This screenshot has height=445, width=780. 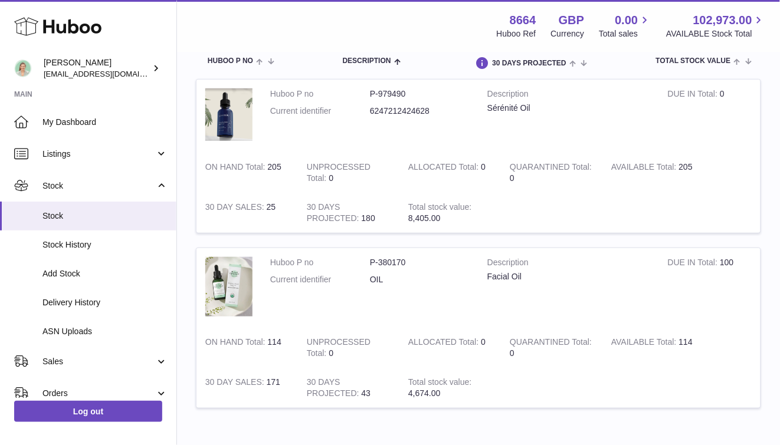 I want to click on div: Sérénité Oil, so click(x=569, y=108).